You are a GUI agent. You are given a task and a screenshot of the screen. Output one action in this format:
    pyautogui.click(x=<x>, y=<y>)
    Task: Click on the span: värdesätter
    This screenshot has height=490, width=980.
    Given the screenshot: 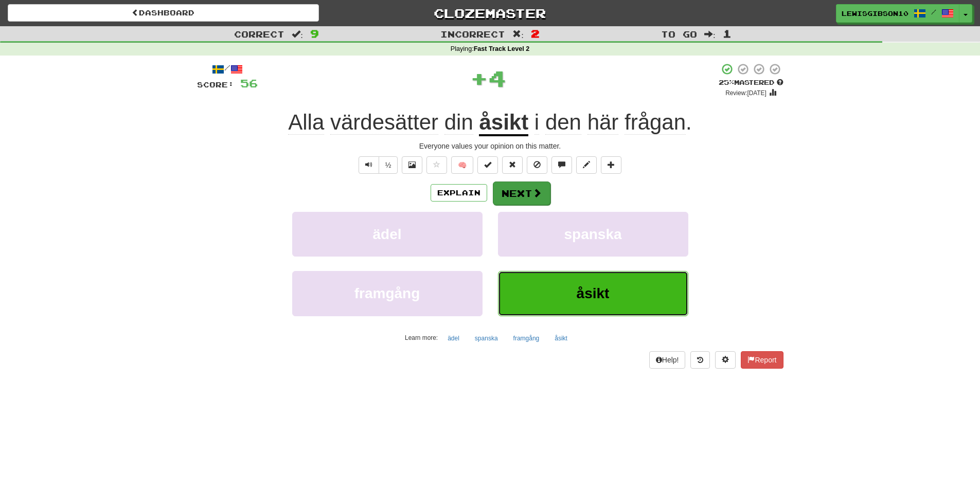 What is the action you would take?
    pyautogui.click(x=385, y=122)
    